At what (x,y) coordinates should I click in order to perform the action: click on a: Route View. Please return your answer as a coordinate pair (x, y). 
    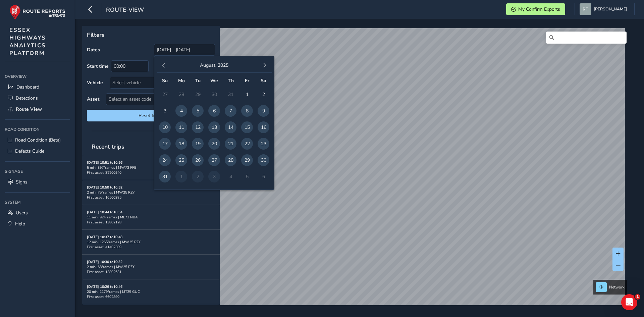
    Looking at the image, I should click on (37, 109).